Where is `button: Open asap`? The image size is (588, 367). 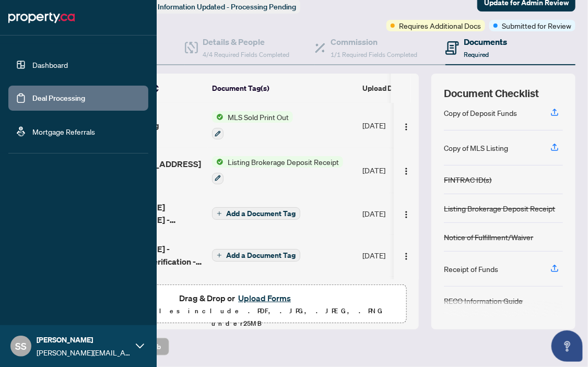
button: Open asap is located at coordinates (567, 346).